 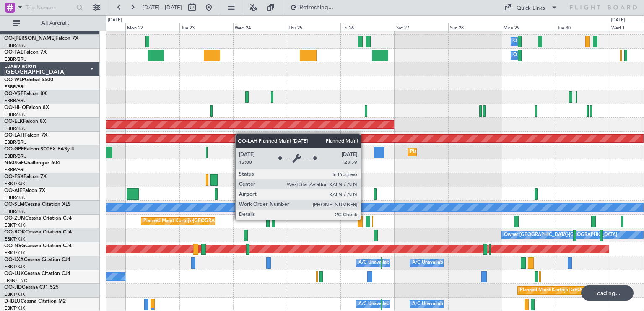 I want to click on a: OO-LXACessna Citation CJ4, so click(x=38, y=260).